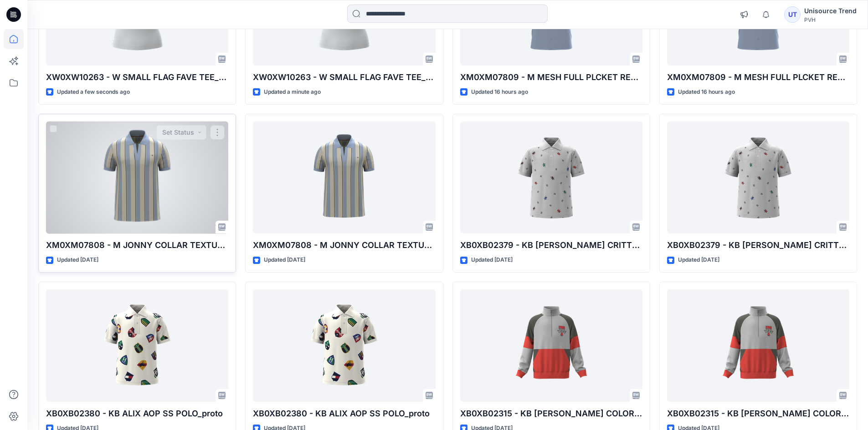  I want to click on p: Updated a few seconds ago, so click(93, 92).